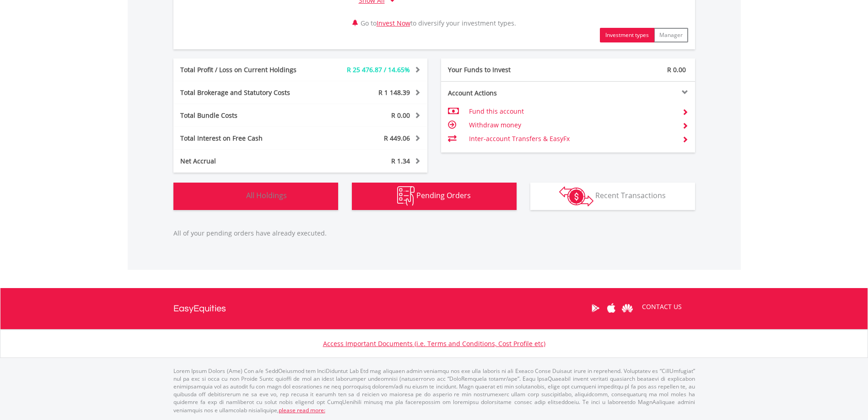 The width and height of the screenshot is (868, 420). I want to click on div: Total Bundle Costs, so click(248, 116).